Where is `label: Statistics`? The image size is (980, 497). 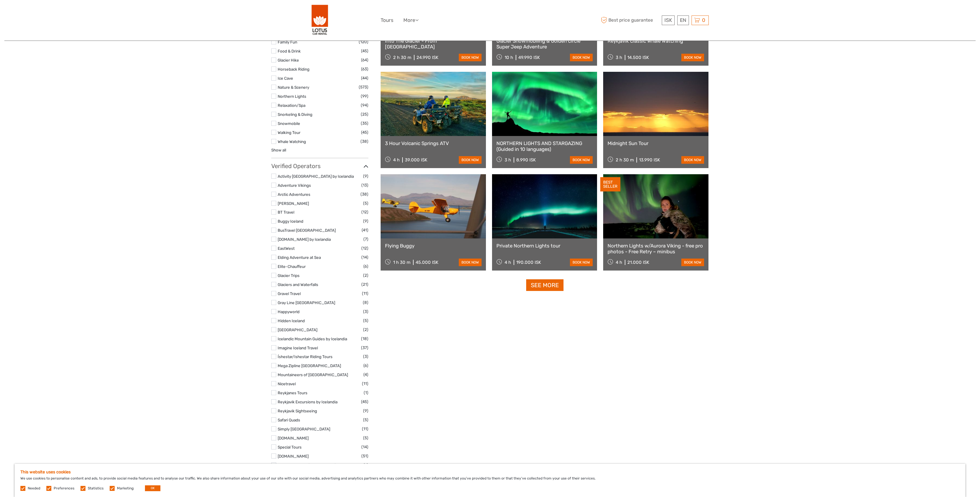 label: Statistics is located at coordinates (96, 488).